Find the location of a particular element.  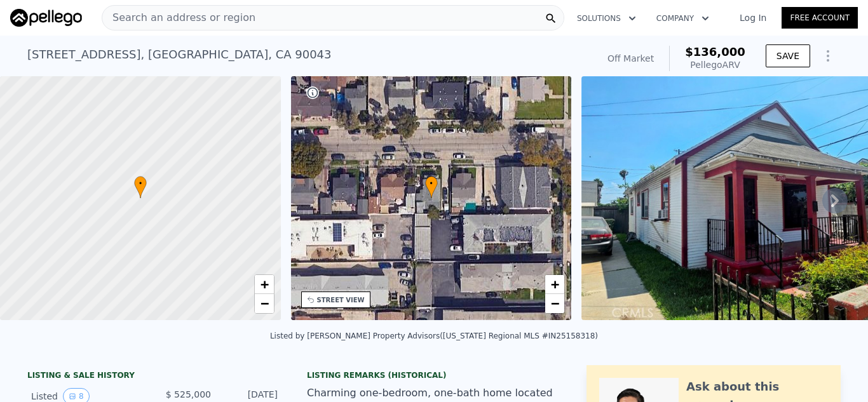

span: Search an address or region is located at coordinates (179, 18).